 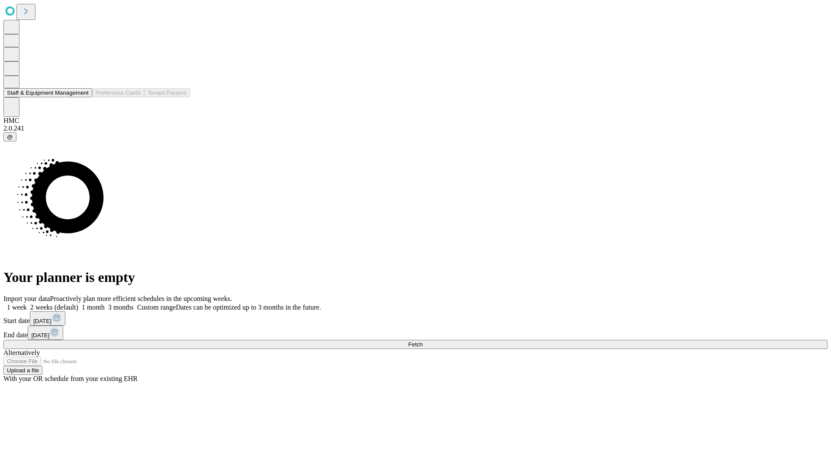 What do you see at coordinates (17, 307) in the screenshot?
I see `span: 1 week` at bounding box center [17, 307].